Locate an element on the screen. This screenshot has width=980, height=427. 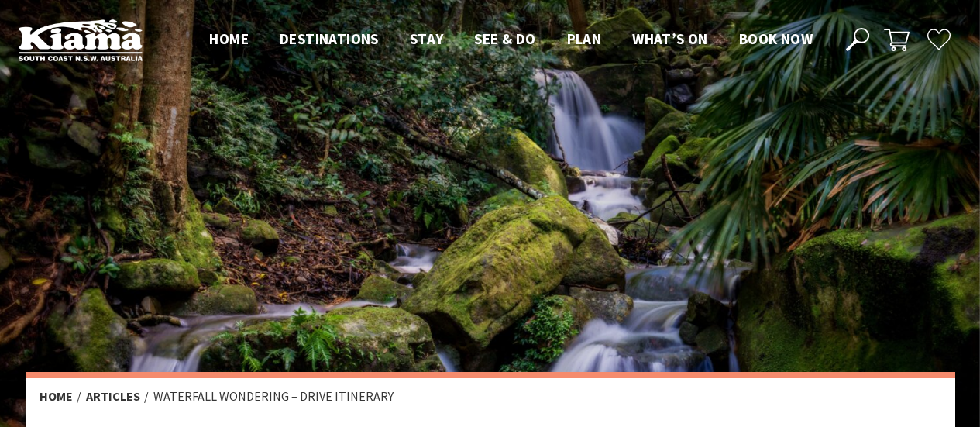
img: Kiama Logo is located at coordinates (81, 39).